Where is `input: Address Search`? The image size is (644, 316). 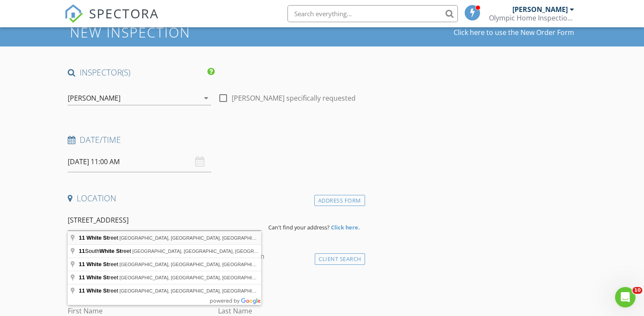
input: Address Search is located at coordinates (164, 220).